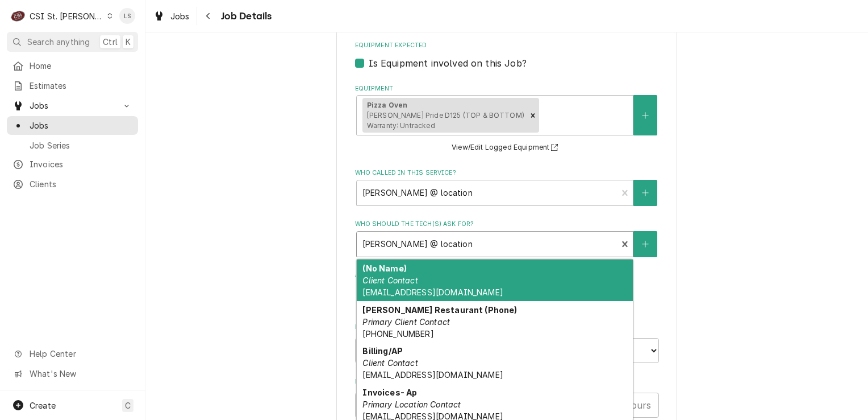 The image size is (868, 420). What do you see at coordinates (81, 86) in the screenshot?
I see `span: Estimates` at bounding box center [81, 86].